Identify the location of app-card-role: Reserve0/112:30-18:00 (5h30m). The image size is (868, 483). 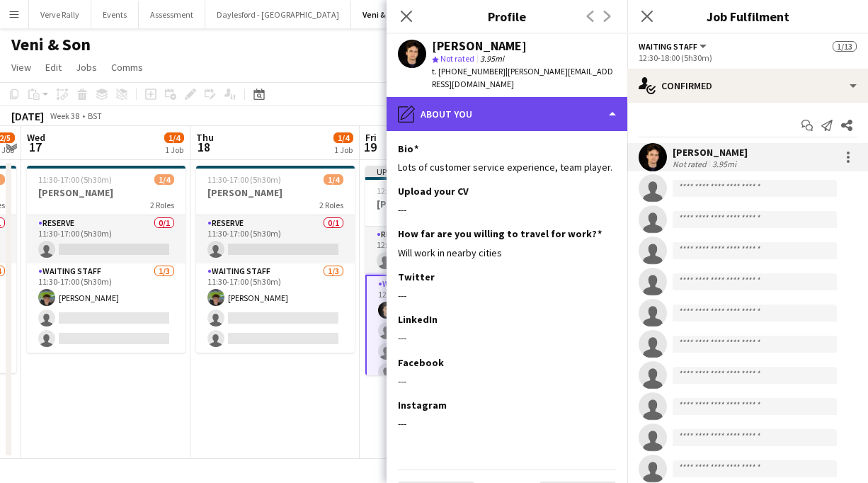
(444, 250).